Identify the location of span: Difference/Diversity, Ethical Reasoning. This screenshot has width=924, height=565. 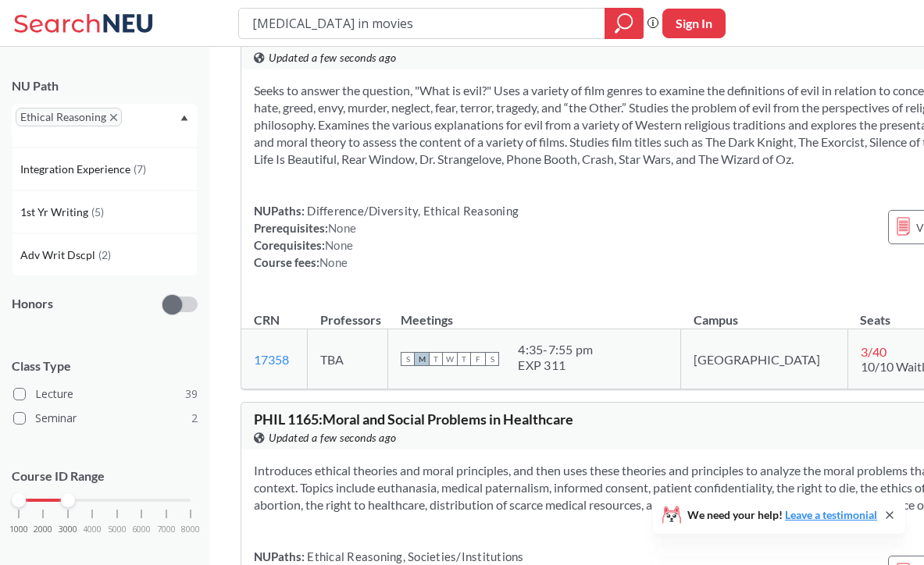
(412, 211).